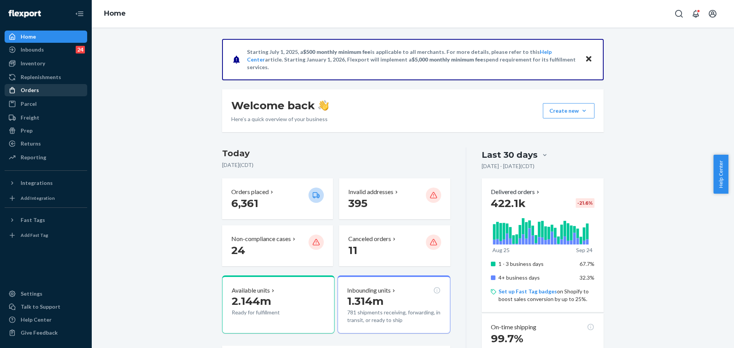 This screenshot has height=348, width=734. What do you see at coordinates (713, 14) in the screenshot?
I see `button: Open account menu` at bounding box center [713, 14].